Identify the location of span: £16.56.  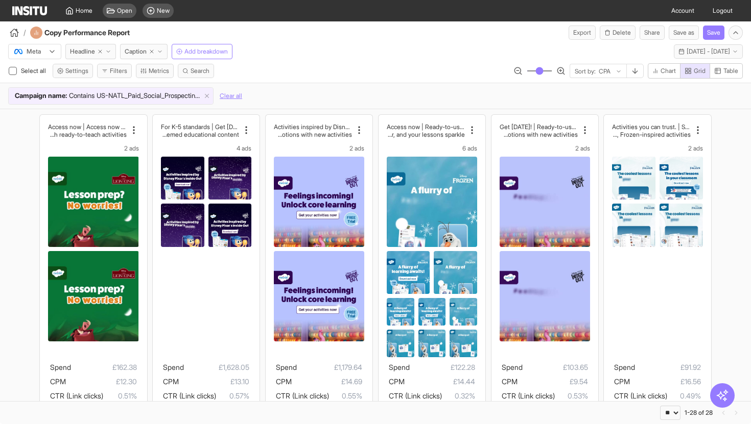
(665, 382).